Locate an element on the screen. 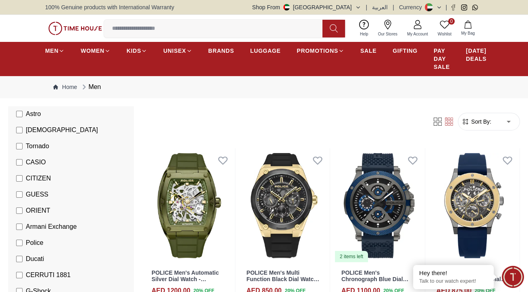 The height and width of the screenshot is (292, 528). span: KIDS is located at coordinates (134, 51).